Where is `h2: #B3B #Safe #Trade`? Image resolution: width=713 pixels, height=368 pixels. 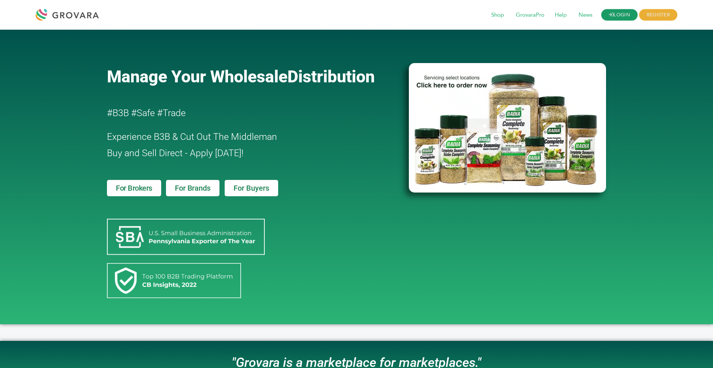 h2: #B3B #Safe #Trade is located at coordinates (237, 113).